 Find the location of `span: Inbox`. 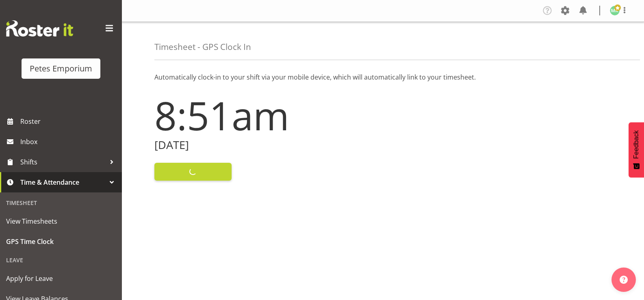

span: Inbox is located at coordinates (69, 141).